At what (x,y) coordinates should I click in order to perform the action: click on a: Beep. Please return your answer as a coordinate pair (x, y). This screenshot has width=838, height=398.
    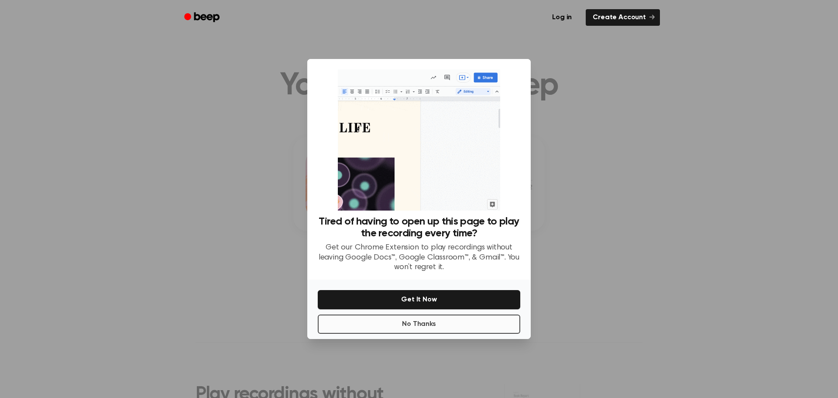
    Looking at the image, I should click on (202, 17).